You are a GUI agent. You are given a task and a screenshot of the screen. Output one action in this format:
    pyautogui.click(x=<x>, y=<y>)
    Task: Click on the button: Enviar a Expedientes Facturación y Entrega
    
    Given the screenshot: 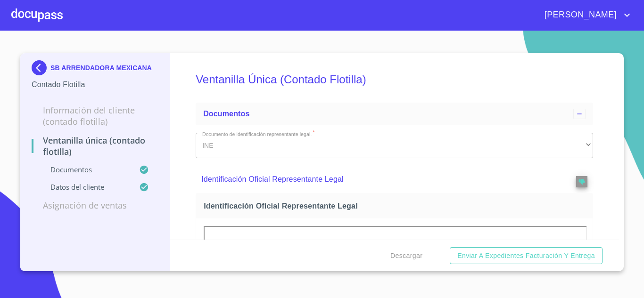 What is the action you would take?
    pyautogui.click(x=526, y=256)
    